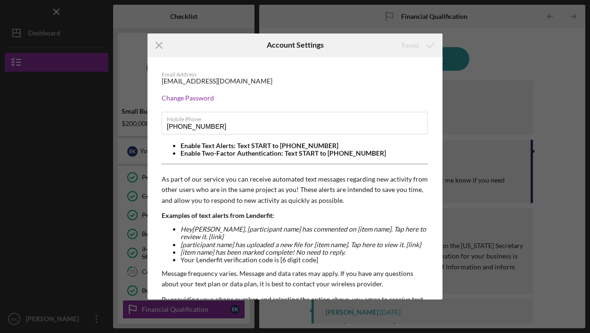  I want to click on li: [item name] has been marked complete! No need to reply., so click(304, 252).